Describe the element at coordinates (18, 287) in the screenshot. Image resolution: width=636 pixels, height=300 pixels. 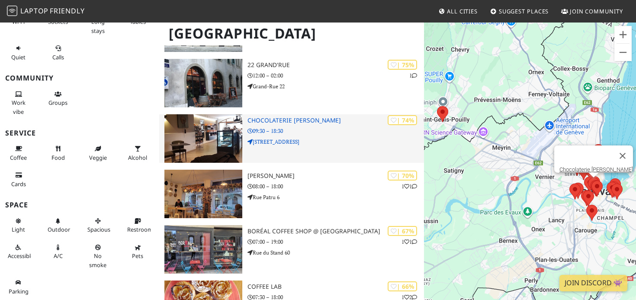
I see `button: Parking` at that location.